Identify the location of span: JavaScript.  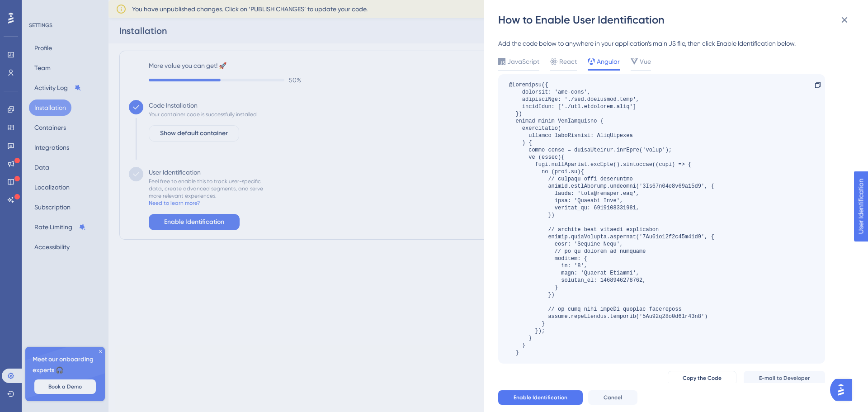
(523, 61).